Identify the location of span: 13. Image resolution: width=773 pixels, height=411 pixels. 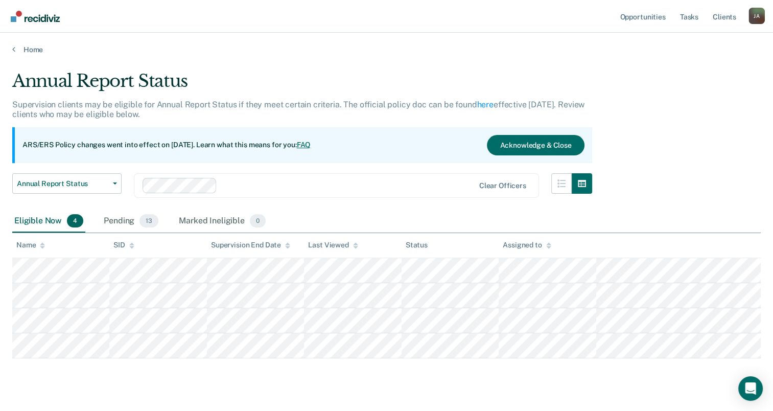
(149, 221).